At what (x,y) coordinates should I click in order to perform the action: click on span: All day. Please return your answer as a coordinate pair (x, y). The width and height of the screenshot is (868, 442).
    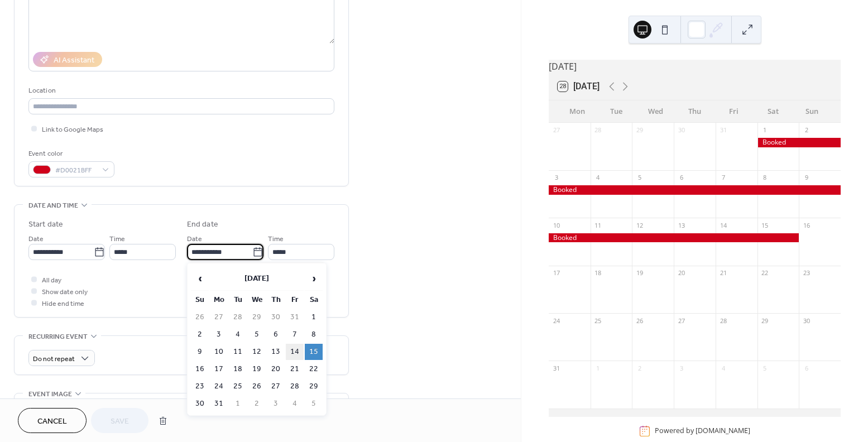
    Looking at the image, I should click on (52, 280).